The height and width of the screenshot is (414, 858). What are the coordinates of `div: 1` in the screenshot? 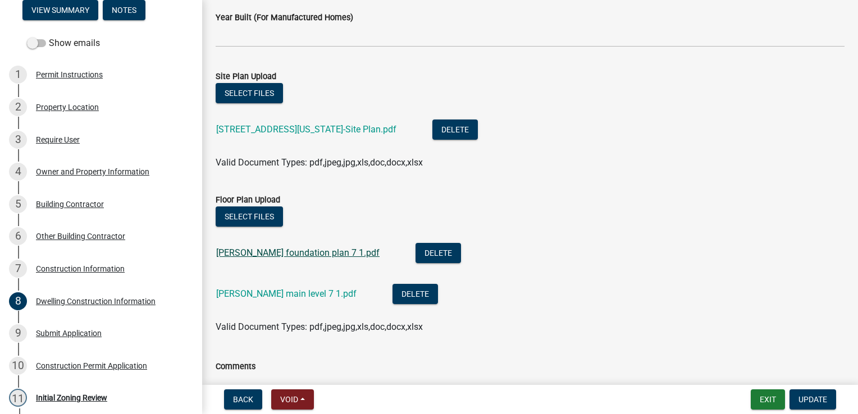 It's located at (18, 75).